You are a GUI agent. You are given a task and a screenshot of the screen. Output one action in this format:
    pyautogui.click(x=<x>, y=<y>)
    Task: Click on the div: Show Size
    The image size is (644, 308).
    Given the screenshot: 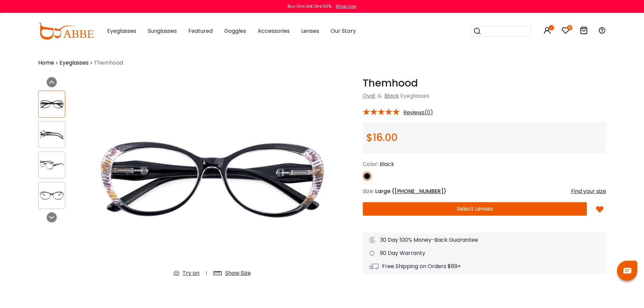 What is the action you would take?
    pyautogui.click(x=238, y=273)
    